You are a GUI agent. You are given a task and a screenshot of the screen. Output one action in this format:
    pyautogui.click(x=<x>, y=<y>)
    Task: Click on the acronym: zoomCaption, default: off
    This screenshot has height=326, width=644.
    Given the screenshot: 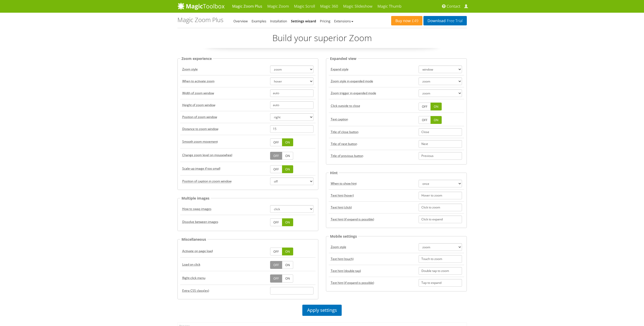 What is the action you would take?
    pyautogui.click(x=207, y=181)
    